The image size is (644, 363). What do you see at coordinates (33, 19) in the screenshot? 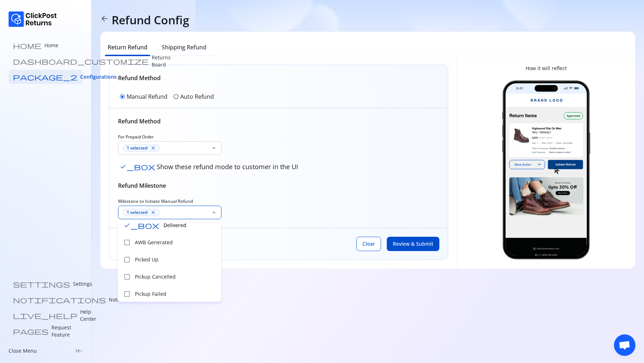
I see `img: Logo` at bounding box center [33, 19].